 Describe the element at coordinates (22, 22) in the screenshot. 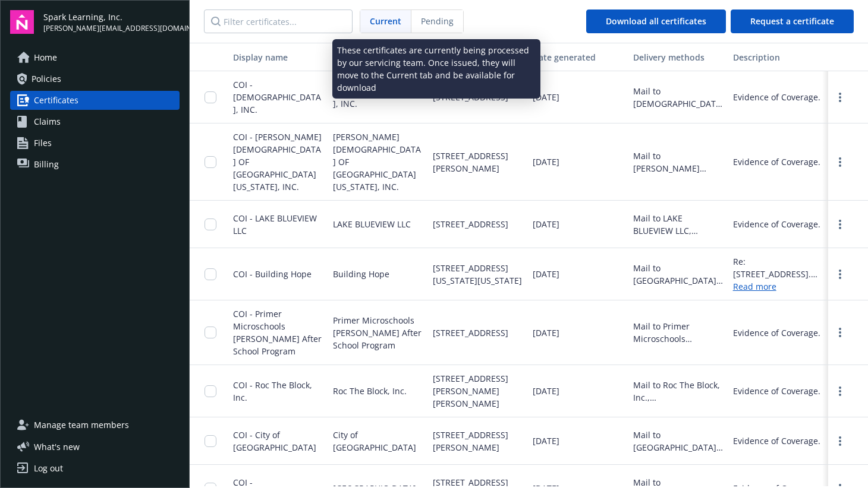

I see `img: navigator-logo.svg` at that location.